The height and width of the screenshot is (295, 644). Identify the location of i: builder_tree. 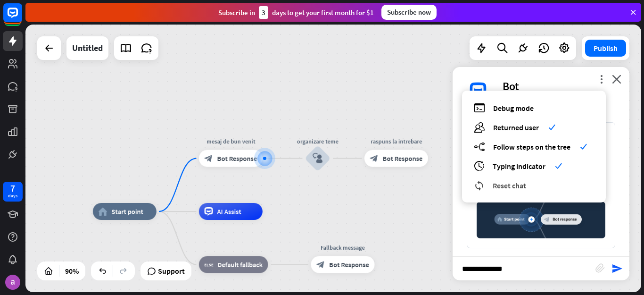
(479, 146).